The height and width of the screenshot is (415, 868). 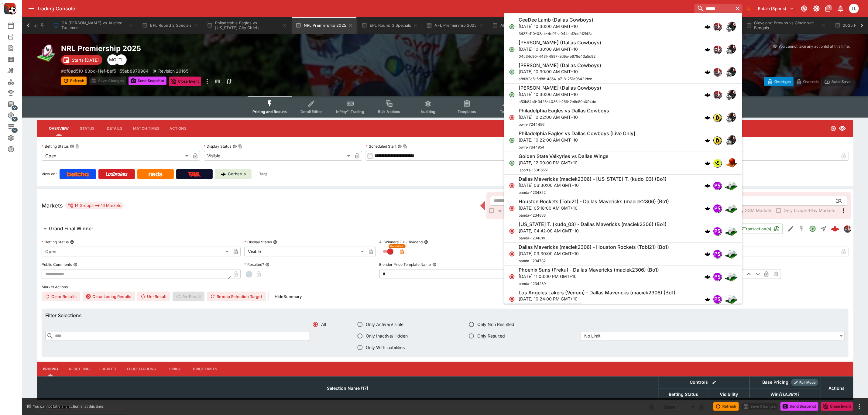 I want to click on p: Scheduled Start, so click(x=381, y=146).